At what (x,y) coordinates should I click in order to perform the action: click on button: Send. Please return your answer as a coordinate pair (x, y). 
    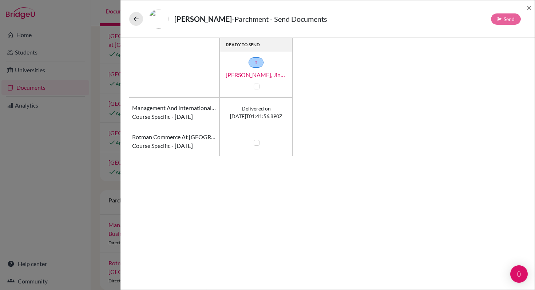
    Looking at the image, I should click on (505, 19).